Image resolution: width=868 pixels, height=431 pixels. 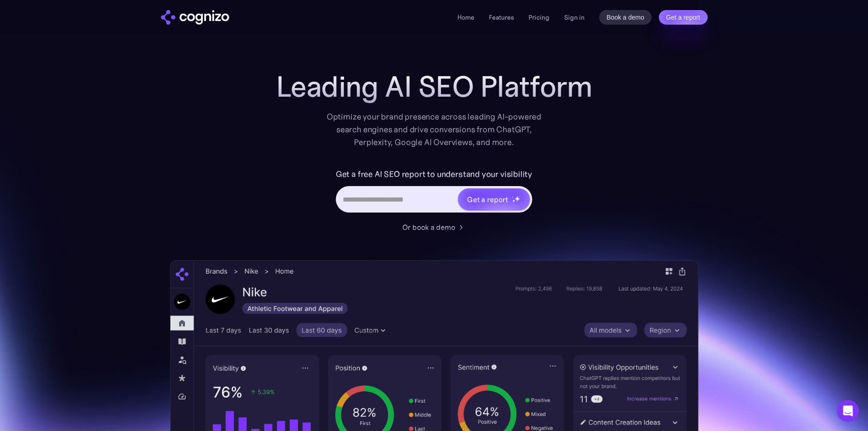 I want to click on a: Home, so click(x=465, y=17).